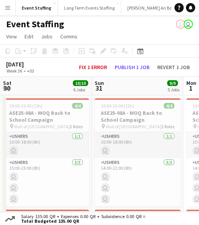  I want to click on span: Sat, so click(7, 83).